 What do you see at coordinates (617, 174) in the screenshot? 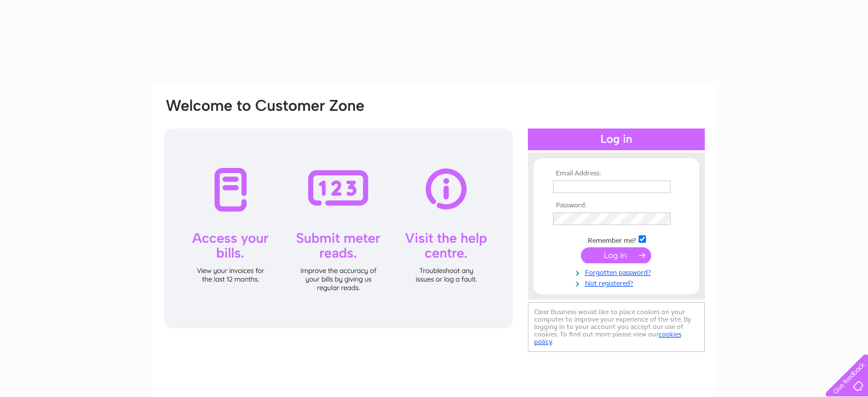
I see `th: Email Address:` at bounding box center [617, 174].